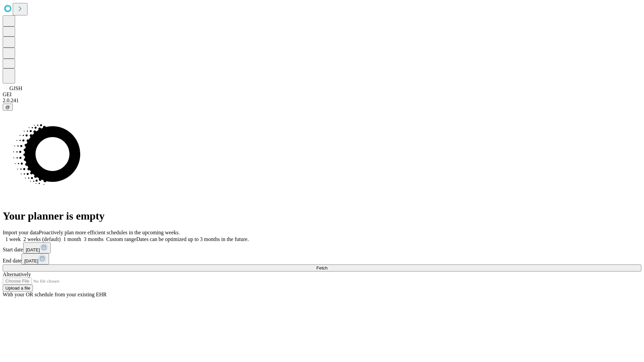 This screenshot has height=362, width=644. I want to click on span: 1 month, so click(72, 239).